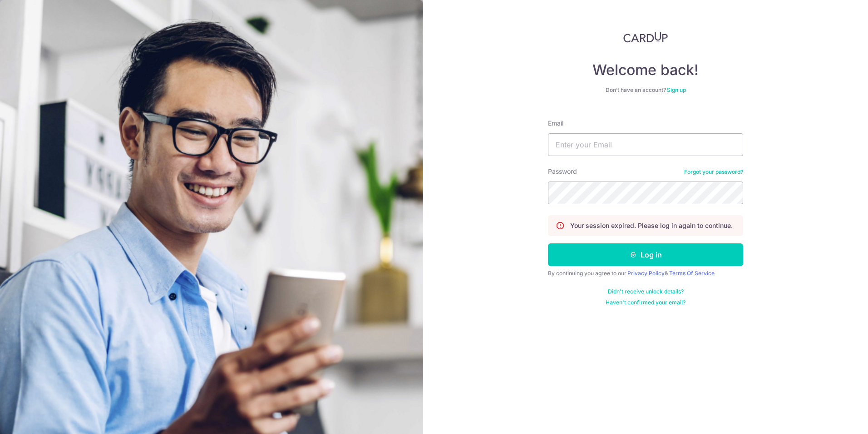 The width and height of the screenshot is (868, 434). What do you see at coordinates (646, 291) in the screenshot?
I see `a: Didn't receive unlock details?` at bounding box center [646, 291].